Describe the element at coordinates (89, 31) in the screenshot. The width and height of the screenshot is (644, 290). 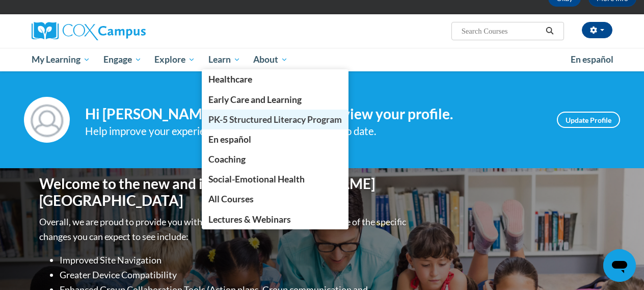
I see `img: Cox Campus` at that location.